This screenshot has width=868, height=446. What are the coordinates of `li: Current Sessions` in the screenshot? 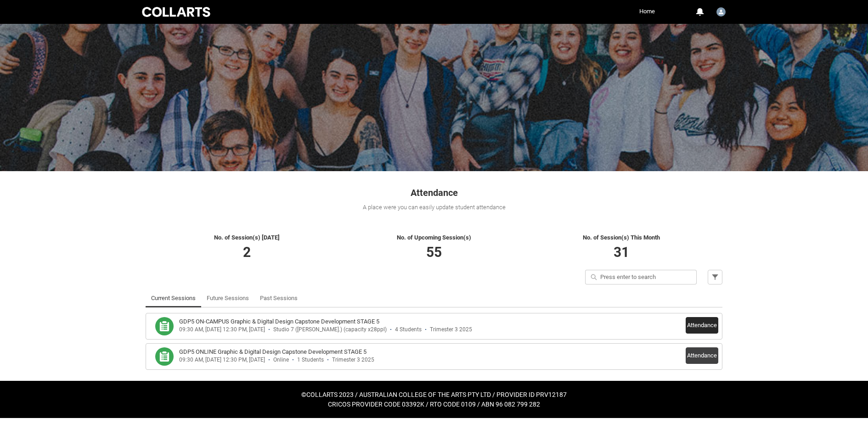 It's located at (173, 299).